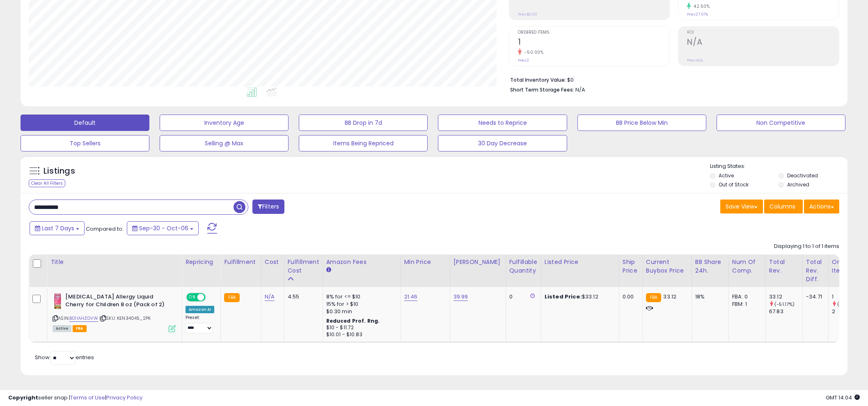 The width and height of the screenshot is (868, 406). I want to click on a: Terms of Use, so click(88, 397).